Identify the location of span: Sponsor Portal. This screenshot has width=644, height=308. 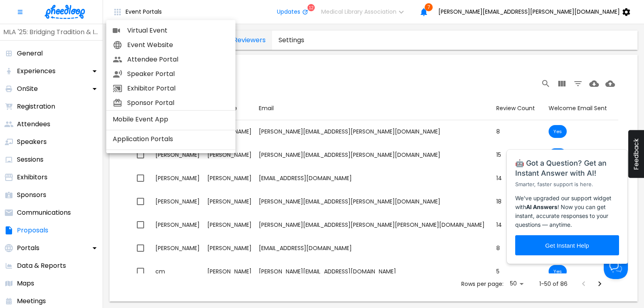
(178, 103).